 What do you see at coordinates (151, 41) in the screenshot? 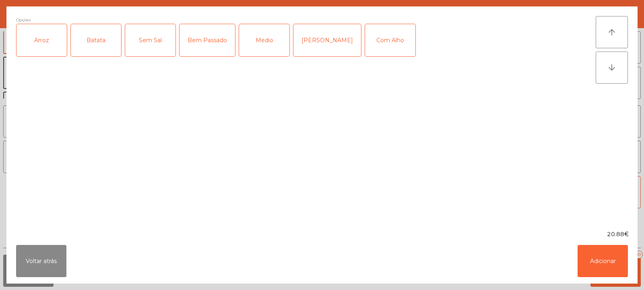
I see `div: Sem Sal` at bounding box center [151, 41].